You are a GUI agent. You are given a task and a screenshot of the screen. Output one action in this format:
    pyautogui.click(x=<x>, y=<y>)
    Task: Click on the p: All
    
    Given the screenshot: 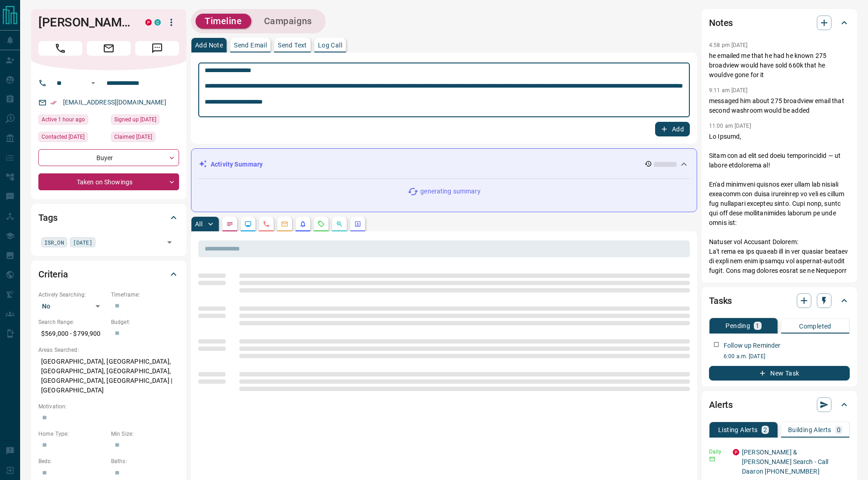 What is the action you would take?
    pyautogui.click(x=199, y=224)
    